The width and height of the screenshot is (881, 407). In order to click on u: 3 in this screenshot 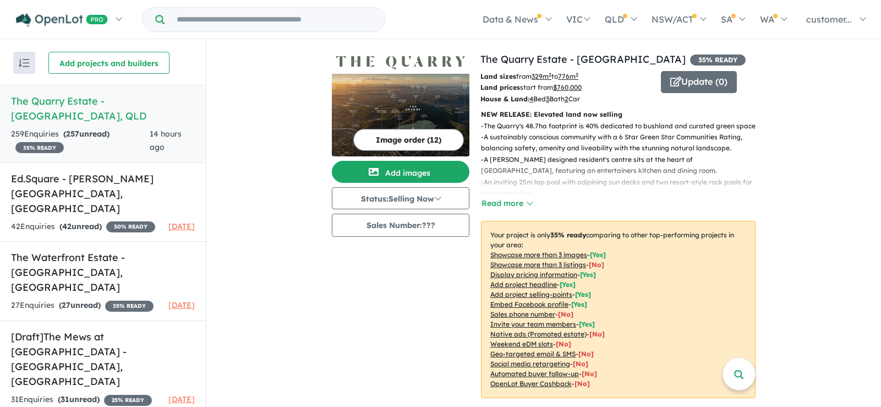, I will do `click(548, 99)`.